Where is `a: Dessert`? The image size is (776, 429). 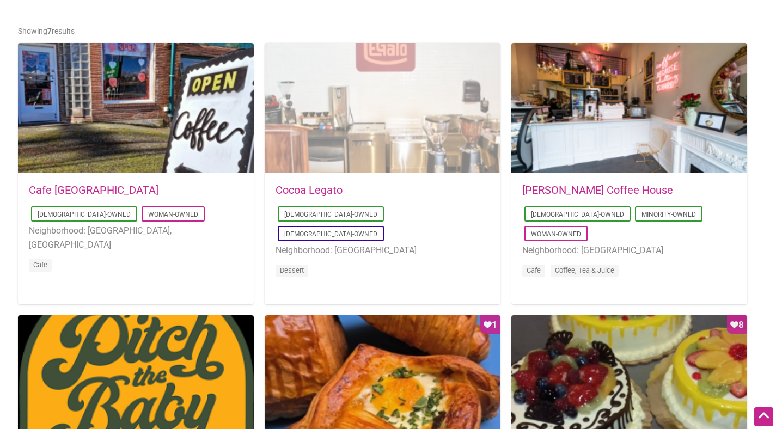
a: Dessert is located at coordinates (292, 270).